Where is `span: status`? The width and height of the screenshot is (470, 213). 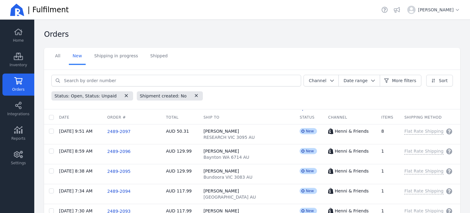 span: status is located at coordinates (307, 117).